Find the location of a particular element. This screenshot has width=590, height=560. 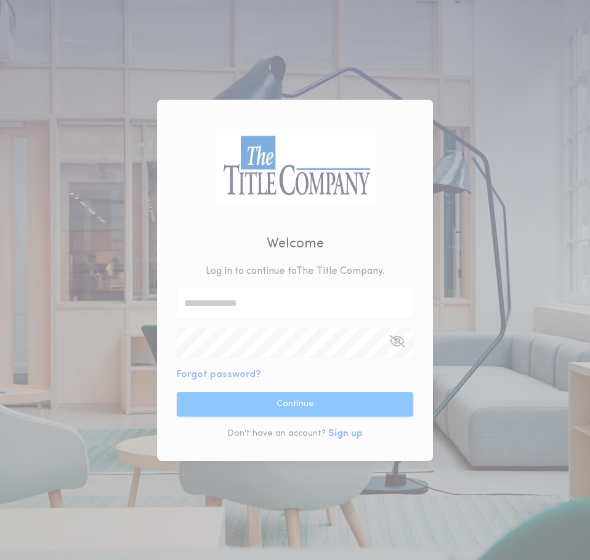

img: logo is located at coordinates (295, 166).